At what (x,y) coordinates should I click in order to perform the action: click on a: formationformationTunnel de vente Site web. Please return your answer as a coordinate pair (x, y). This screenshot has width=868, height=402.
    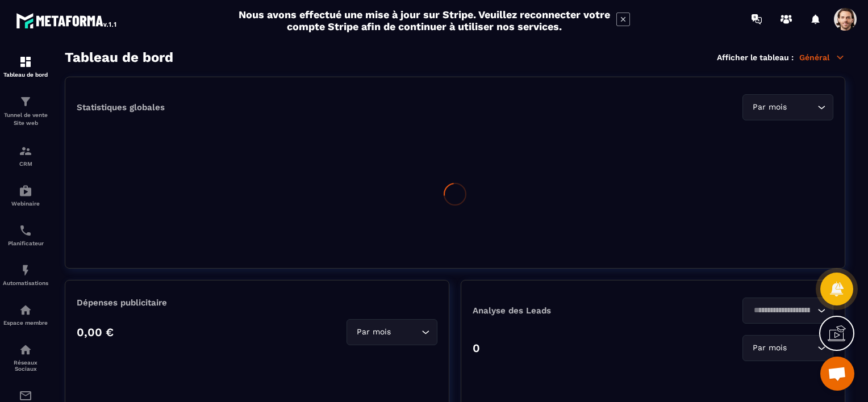
    Looking at the image, I should click on (26, 111).